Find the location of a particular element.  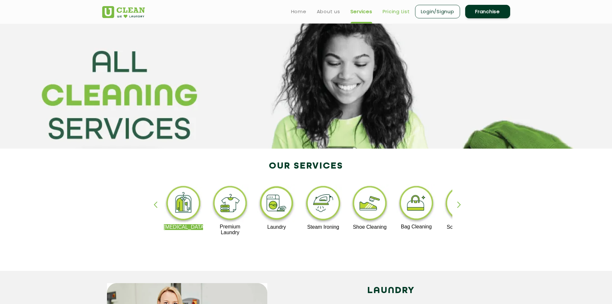

img: shoe_cleaning_11zon.webp is located at coordinates (370, 204).